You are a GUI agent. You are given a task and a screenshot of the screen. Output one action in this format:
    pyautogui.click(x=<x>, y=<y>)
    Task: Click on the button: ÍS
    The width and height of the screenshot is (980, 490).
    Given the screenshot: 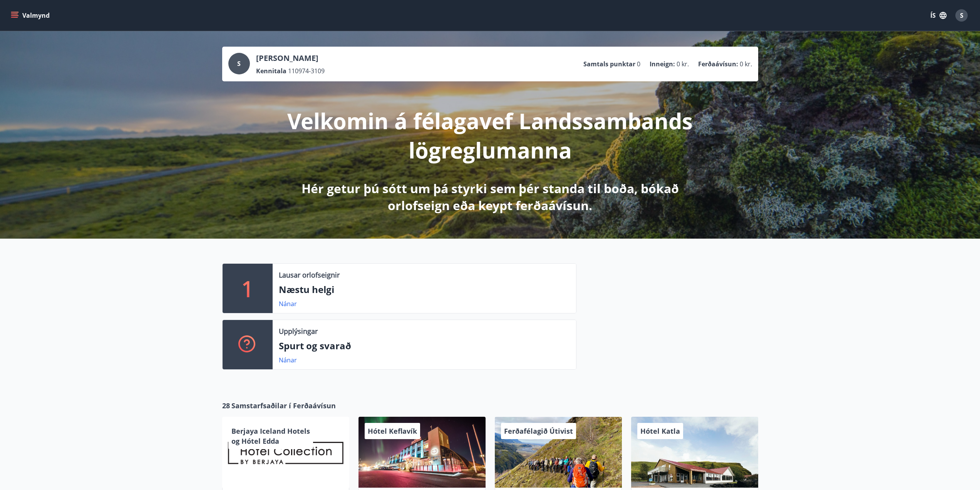 What is the action you would take?
    pyautogui.click(x=938, y=15)
    